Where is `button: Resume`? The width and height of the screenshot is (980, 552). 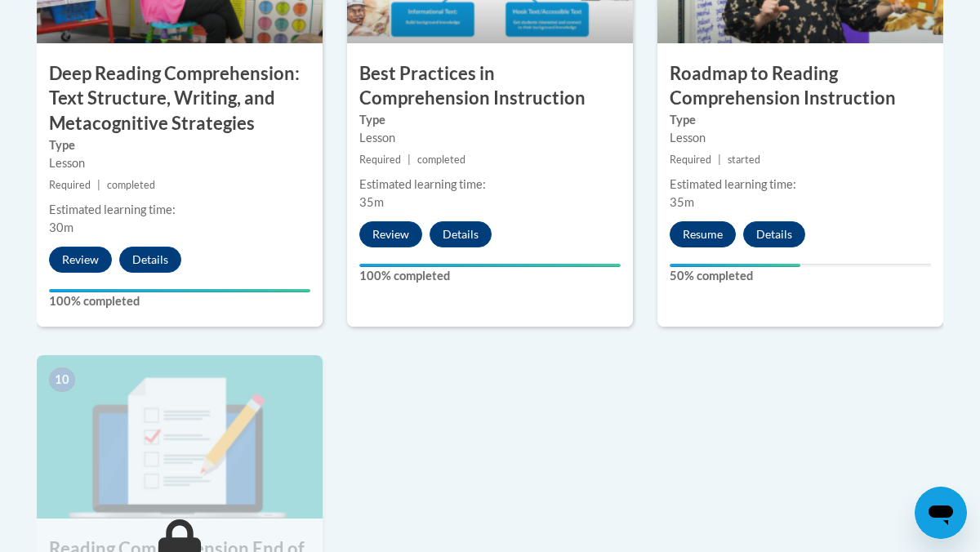 button: Resume is located at coordinates (702, 234).